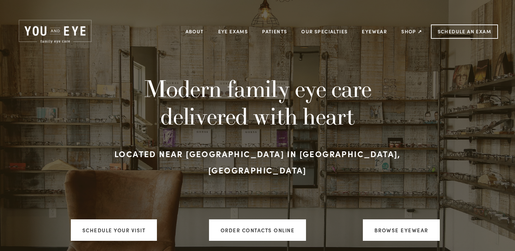 The width and height of the screenshot is (515, 251). I want to click on a: Patients, so click(274, 31).